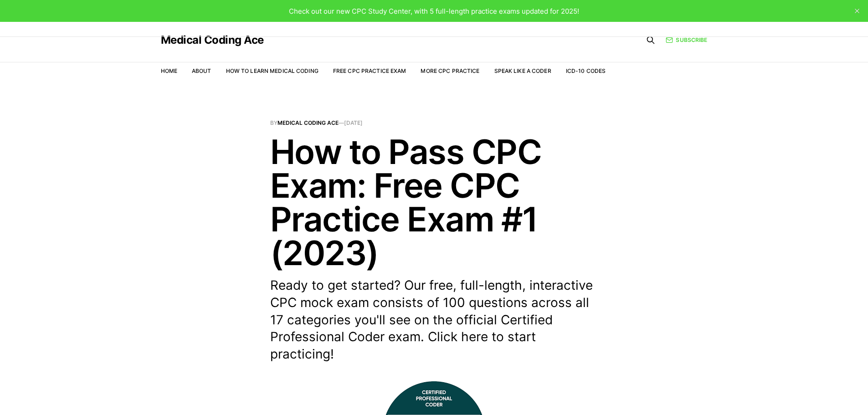  Describe the element at coordinates (686, 40) in the screenshot. I see `a: Subscribe` at that location.